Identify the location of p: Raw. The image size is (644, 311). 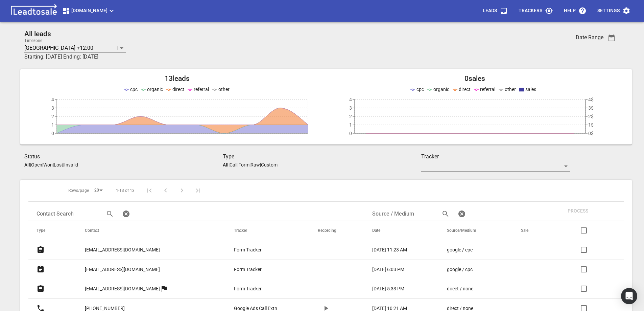
(255, 164).